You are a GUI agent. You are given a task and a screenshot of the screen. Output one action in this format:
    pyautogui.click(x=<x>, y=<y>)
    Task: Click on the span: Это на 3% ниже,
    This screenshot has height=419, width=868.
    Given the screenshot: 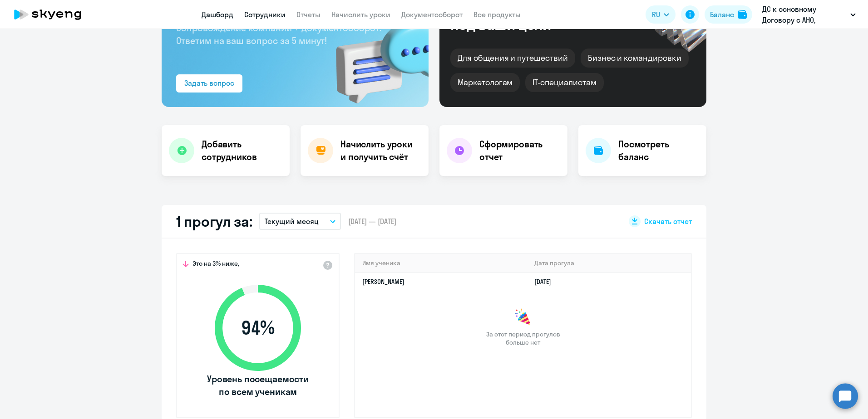 What is the action you would take?
    pyautogui.click(x=216, y=265)
    